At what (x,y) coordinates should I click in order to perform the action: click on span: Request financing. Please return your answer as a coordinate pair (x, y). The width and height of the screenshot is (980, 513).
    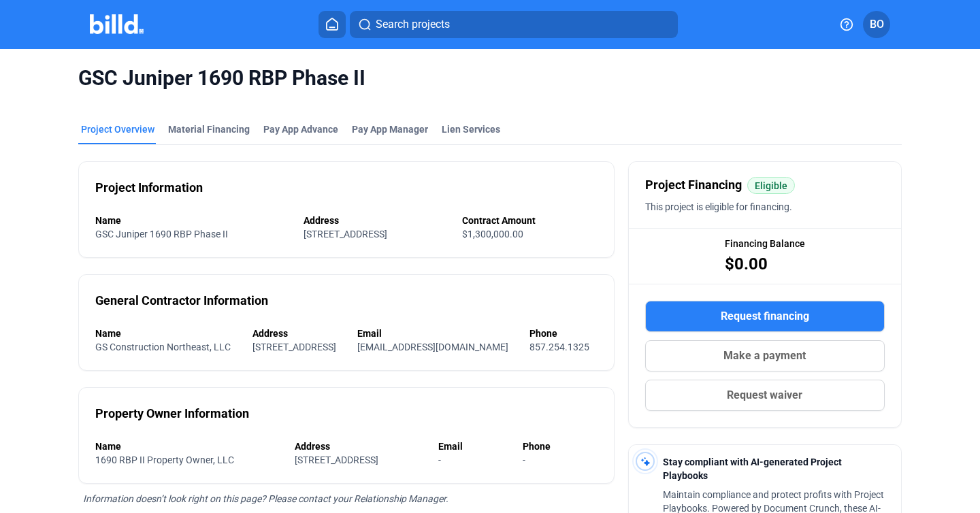
    Looking at the image, I should click on (765, 317).